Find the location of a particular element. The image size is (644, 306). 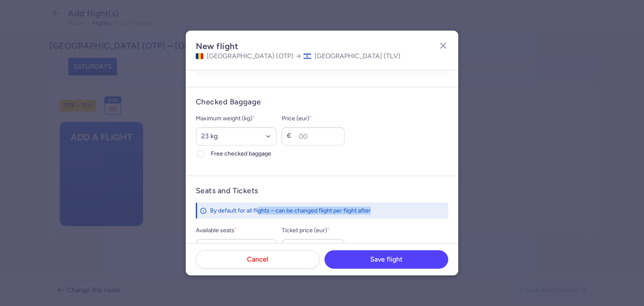

label: Ticket price (eur) is located at coordinates (313, 230).